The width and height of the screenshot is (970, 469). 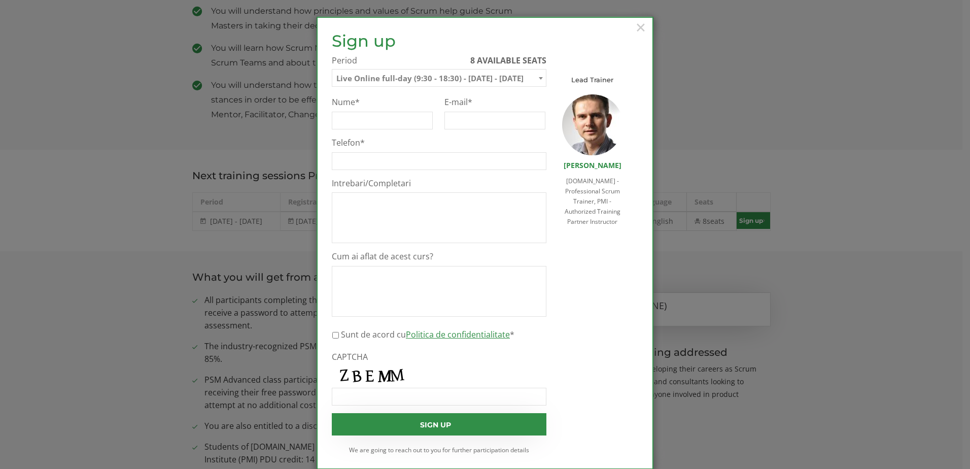 I want to click on label: Period, so click(x=439, y=60).